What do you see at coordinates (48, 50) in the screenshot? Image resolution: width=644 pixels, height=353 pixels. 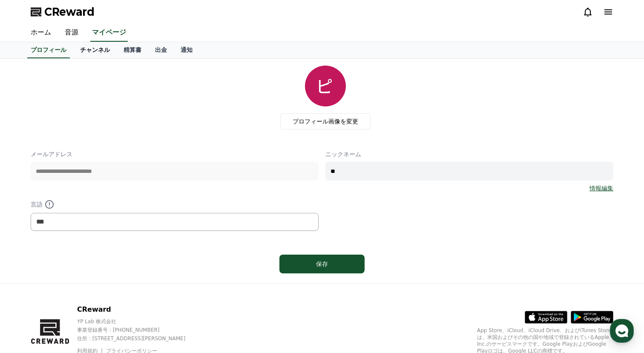 I see `a: プロフィール` at bounding box center [48, 50].